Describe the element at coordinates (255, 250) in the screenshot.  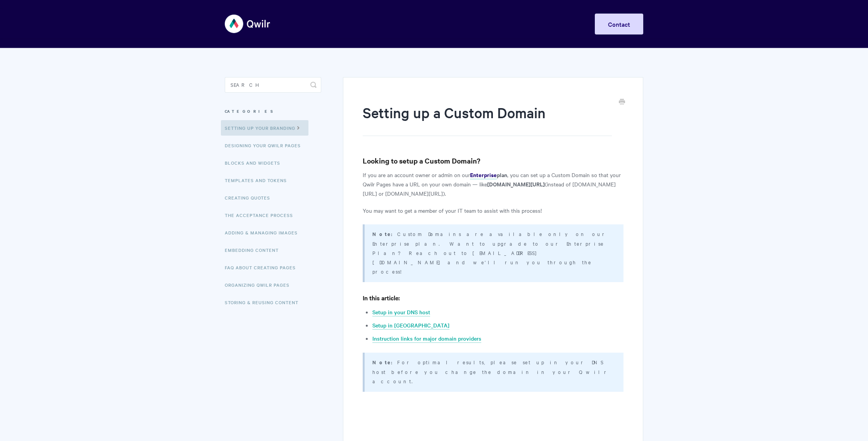
I see `a: Embedding Content` at that location.